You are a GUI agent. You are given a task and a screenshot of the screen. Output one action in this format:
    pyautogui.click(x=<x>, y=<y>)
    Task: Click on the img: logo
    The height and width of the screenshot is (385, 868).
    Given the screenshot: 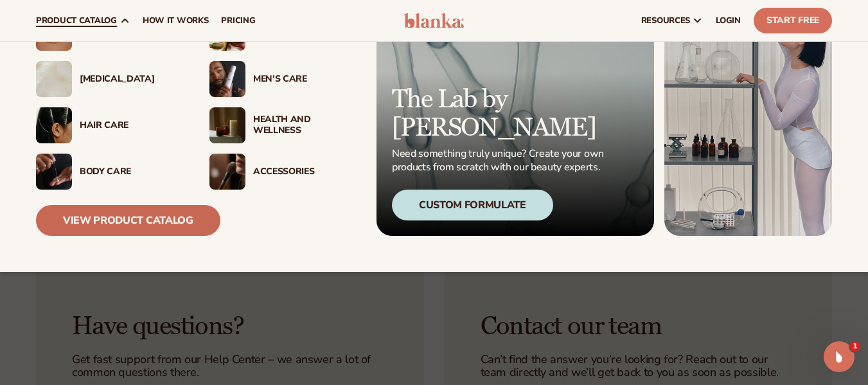 What is the action you would take?
    pyautogui.click(x=435, y=20)
    